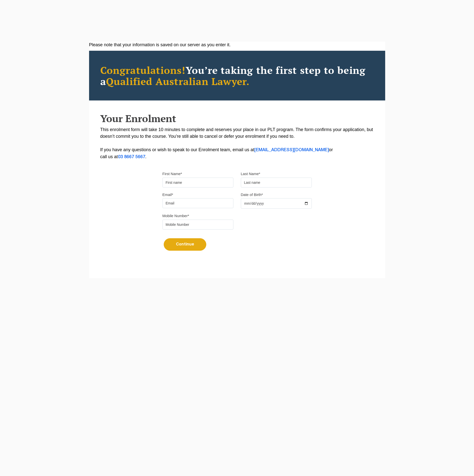 The height and width of the screenshot is (476, 474). What do you see at coordinates (237, 143) in the screenshot?
I see `p: This enrolment form will take 10 minutes to complete and reserves your place in our PLT program. ...` at bounding box center [237, 143].